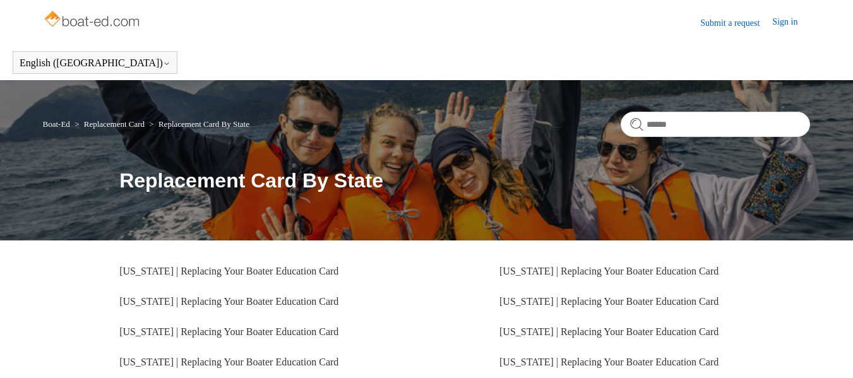 The width and height of the screenshot is (853, 378). I want to click on a: Replacement Card, so click(114, 124).